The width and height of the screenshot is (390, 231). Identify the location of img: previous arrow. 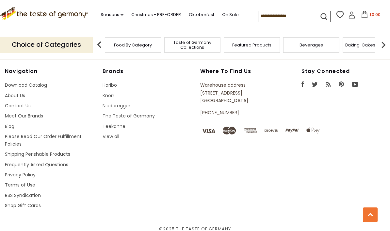
(99, 45).